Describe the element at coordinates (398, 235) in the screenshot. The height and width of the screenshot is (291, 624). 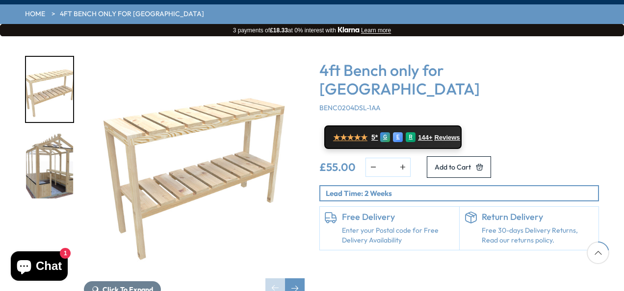
I see `a: Enter your Postal code for Free Delivery Availability` at that location.